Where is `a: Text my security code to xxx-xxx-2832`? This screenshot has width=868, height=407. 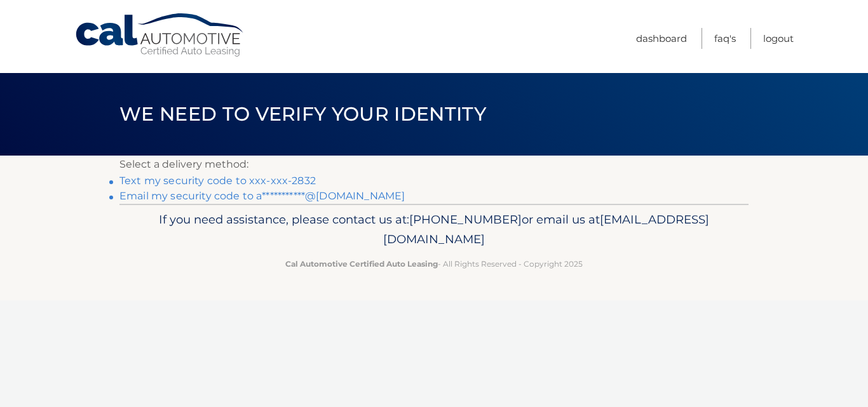
a: Text my security code to xxx-xxx-2832 is located at coordinates (217, 180).